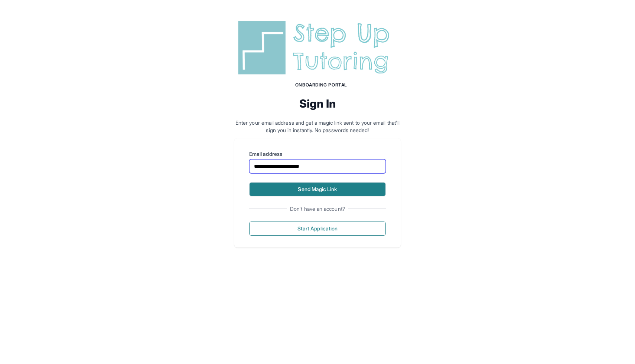  I want to click on button: Start Application, so click(318, 228).